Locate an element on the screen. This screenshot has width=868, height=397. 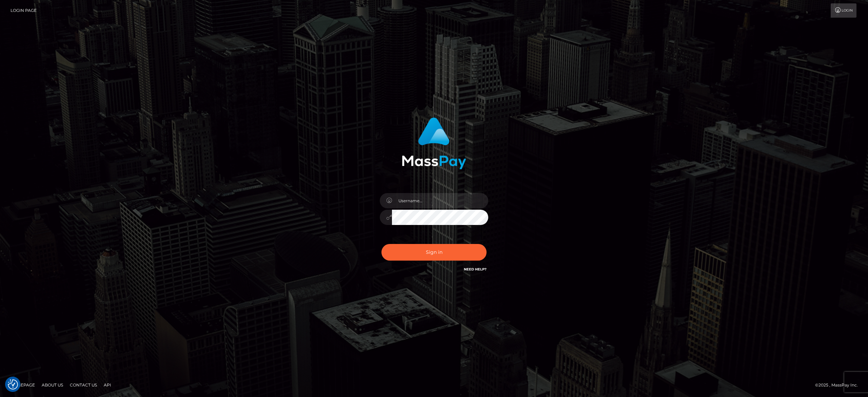
button: Sign in is located at coordinates (434, 252).